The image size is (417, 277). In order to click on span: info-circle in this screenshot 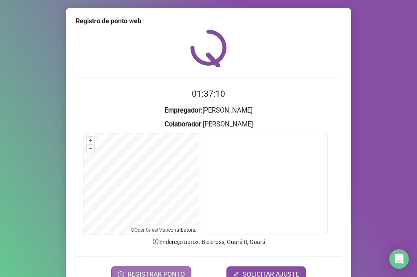, I will do `click(156, 241)`.